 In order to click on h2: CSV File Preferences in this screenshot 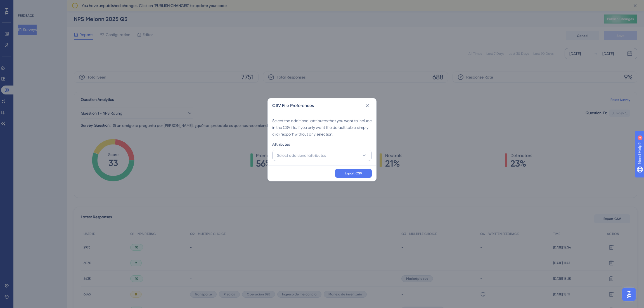, I will do `click(293, 106)`.